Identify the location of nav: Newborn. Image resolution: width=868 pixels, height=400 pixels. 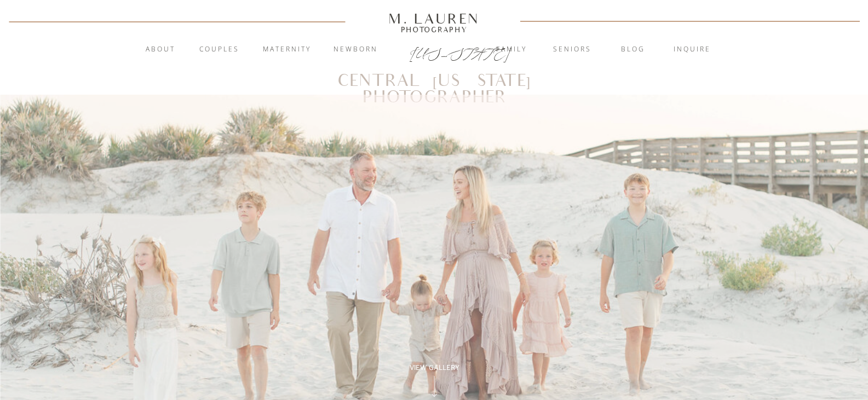
(355, 50).